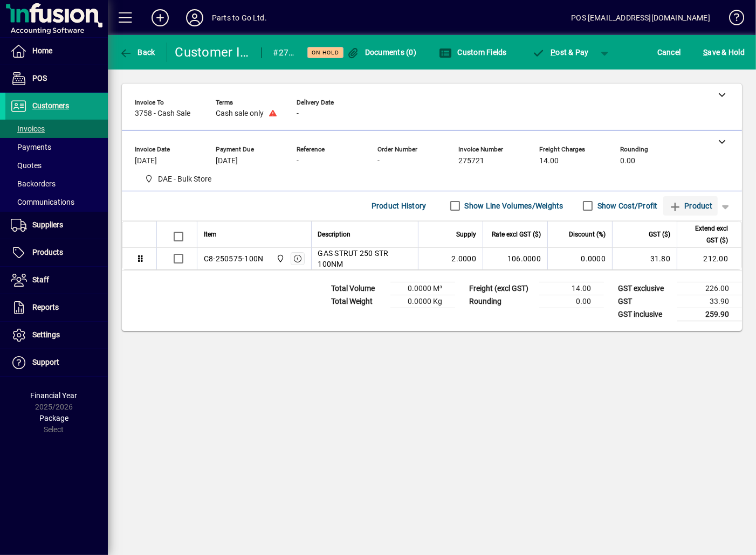 Image resolution: width=756 pixels, height=555 pixels. I want to click on button: Product History, so click(399, 206).